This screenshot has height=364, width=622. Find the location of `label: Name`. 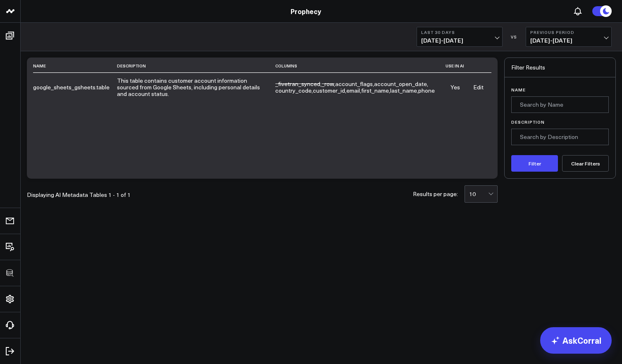

label: Name is located at coordinates (560, 90).